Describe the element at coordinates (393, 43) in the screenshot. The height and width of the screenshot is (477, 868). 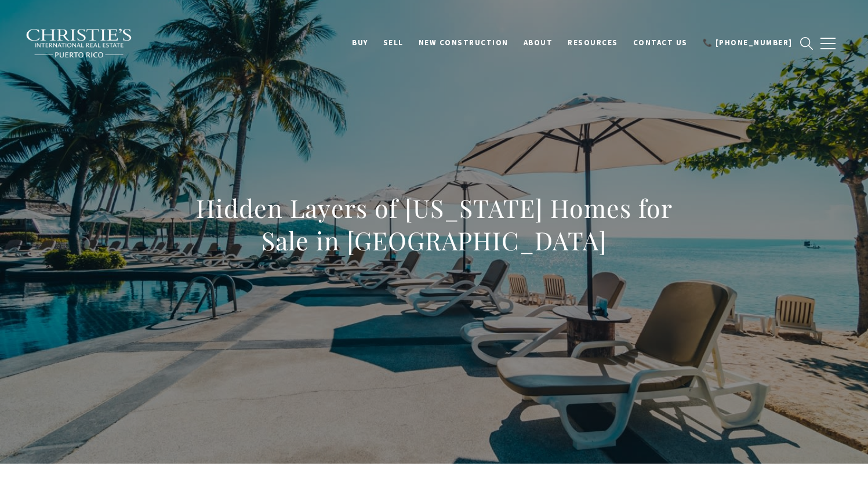
I see `a: SELL` at that location.